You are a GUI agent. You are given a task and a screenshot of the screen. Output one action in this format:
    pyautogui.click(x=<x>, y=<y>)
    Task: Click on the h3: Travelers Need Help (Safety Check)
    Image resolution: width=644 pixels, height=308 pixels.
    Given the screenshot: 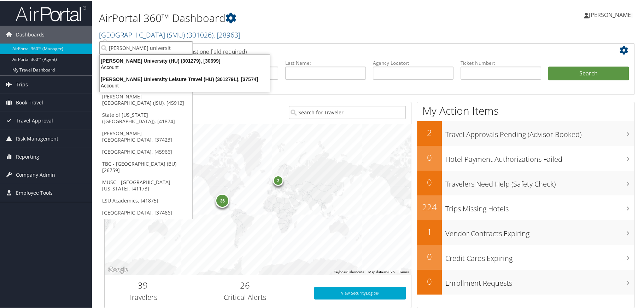 What is the action you would take?
    pyautogui.click(x=540, y=182)
    